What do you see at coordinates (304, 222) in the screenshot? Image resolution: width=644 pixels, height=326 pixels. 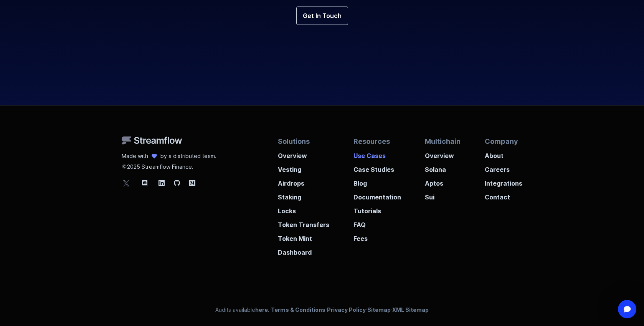 I see `a: Token Transfers` at bounding box center [304, 222].